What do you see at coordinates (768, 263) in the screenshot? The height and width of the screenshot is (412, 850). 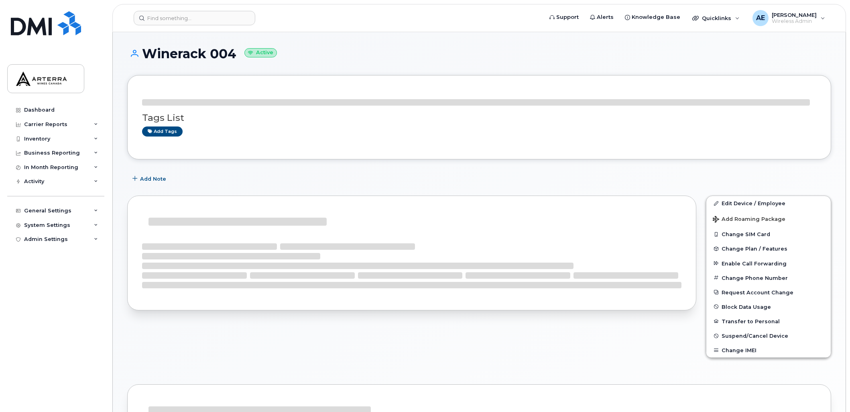 I see `button: Enable Call Forwarding` at bounding box center [768, 263].